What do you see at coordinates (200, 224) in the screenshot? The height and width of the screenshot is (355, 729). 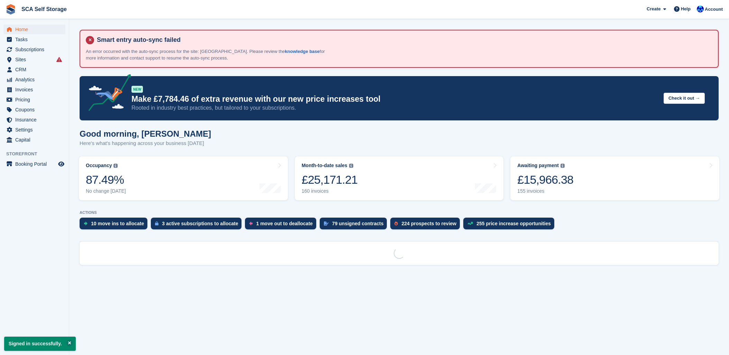 I see `div: 3 active subscriptions to allocate` at bounding box center [200, 224].